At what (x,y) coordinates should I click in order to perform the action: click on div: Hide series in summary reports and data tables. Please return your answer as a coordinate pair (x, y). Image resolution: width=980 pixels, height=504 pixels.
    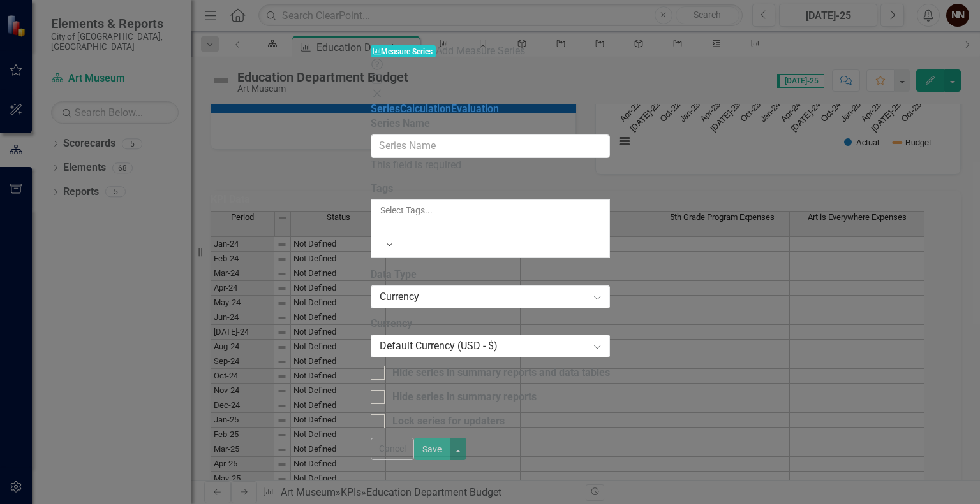
    Looking at the image, I should click on (501, 373).